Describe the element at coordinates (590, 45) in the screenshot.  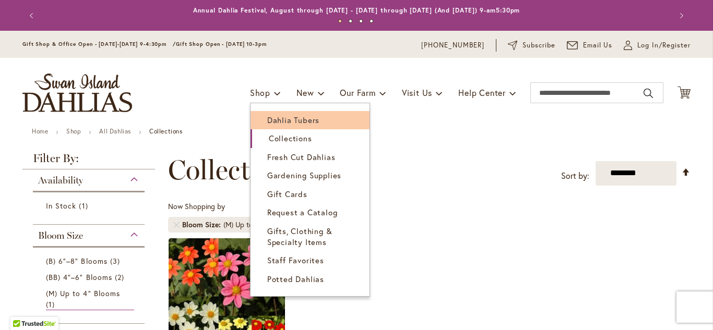
I see `a: Email Us` at that location.